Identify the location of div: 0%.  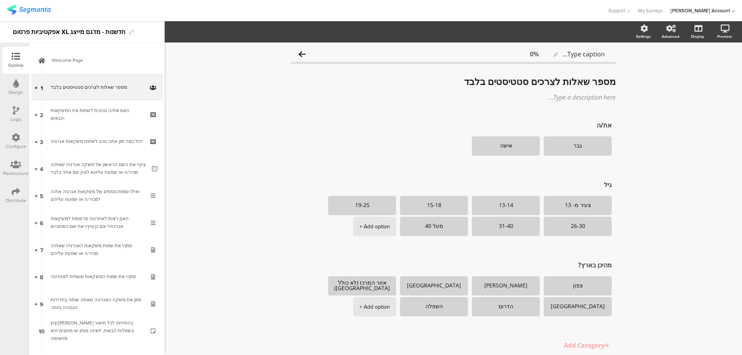
(534, 54).